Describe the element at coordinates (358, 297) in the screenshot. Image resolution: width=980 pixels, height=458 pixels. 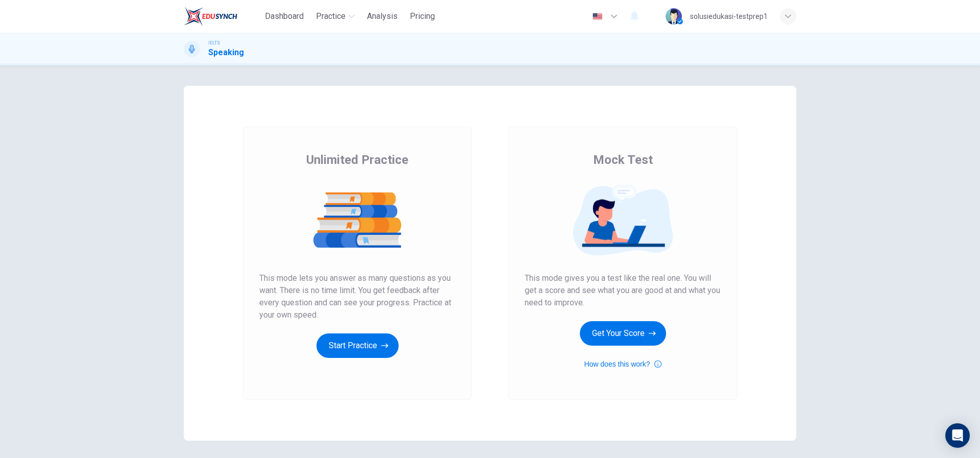
I see `span: This mode lets you answer as many questions as you want. There is no time limit. You get feedback...` at that location.